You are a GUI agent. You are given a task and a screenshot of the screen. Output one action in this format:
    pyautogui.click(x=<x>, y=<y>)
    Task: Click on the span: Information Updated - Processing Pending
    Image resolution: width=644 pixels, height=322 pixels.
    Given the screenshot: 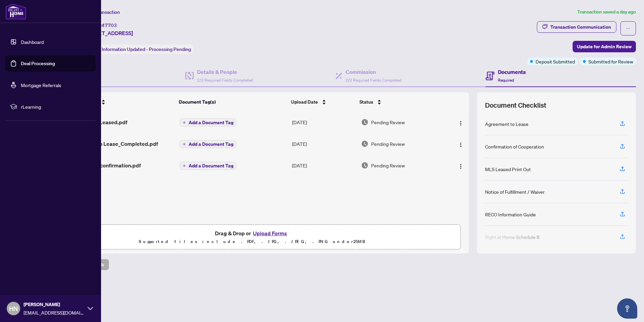 What is the action you would take?
    pyautogui.click(x=146, y=49)
    